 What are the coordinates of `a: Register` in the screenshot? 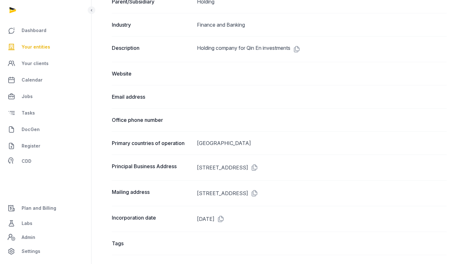 It's located at (45, 146).